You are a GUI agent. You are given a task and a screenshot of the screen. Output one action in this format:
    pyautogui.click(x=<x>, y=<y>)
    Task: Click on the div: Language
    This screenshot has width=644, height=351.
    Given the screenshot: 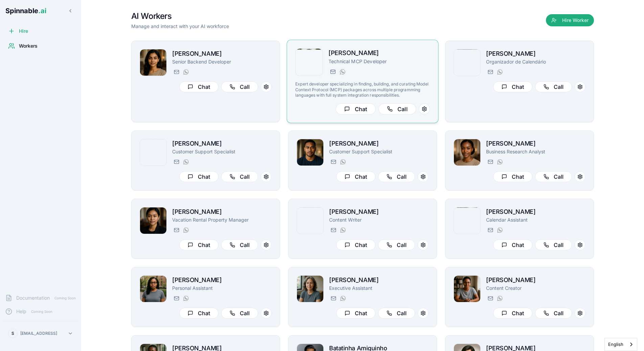 What is the action you would take?
    pyautogui.click(x=621, y=345)
    